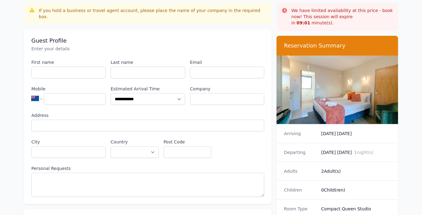  I want to click on img: Compact Queen Studio, so click(337, 90).